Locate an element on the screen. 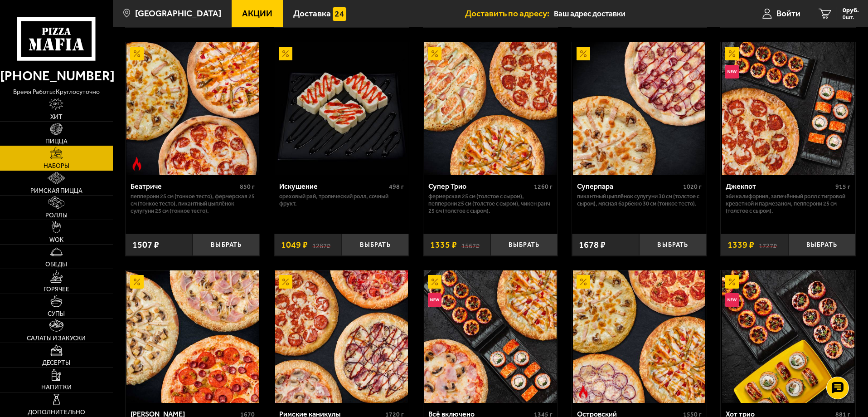  p: Пикантный цыплёнок сулугуни 30 см (толстое с сыром), Мясная Барбекю 30 см (тонкое тесто). is located at coordinates (639, 200).